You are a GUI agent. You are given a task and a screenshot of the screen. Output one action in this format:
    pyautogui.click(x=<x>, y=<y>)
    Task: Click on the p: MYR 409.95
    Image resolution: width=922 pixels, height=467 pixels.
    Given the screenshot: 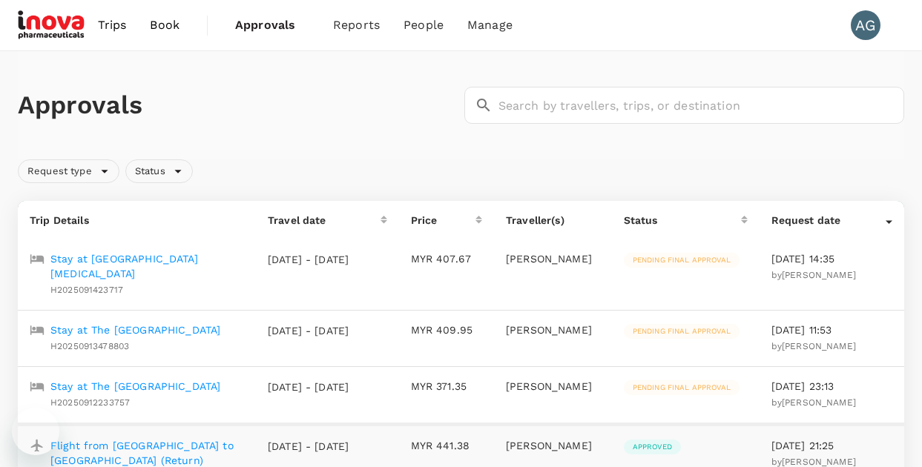 What is the action you would take?
    pyautogui.click(x=447, y=330)
    